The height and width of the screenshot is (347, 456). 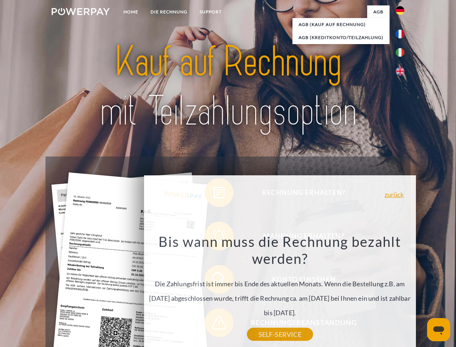 What do you see at coordinates (341, 38) in the screenshot?
I see `a: AGB (Kreditkonto/Teilzahlung)` at bounding box center [341, 38].